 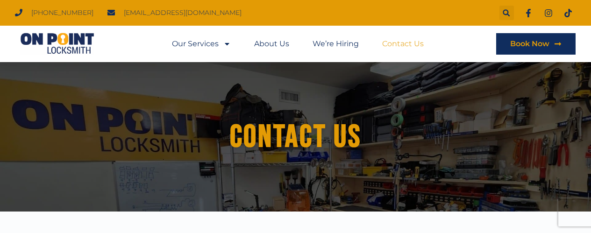 I want to click on nav: Menu, so click(x=298, y=44).